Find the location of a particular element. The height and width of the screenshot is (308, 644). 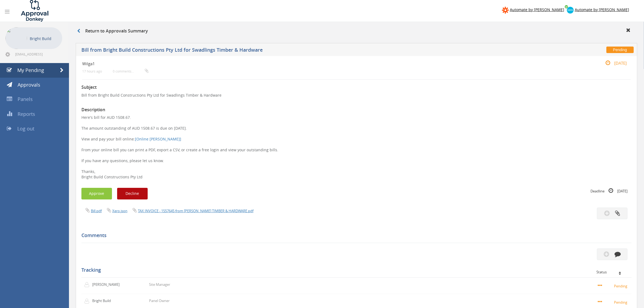

h5: Tracking is located at coordinates (354, 270).